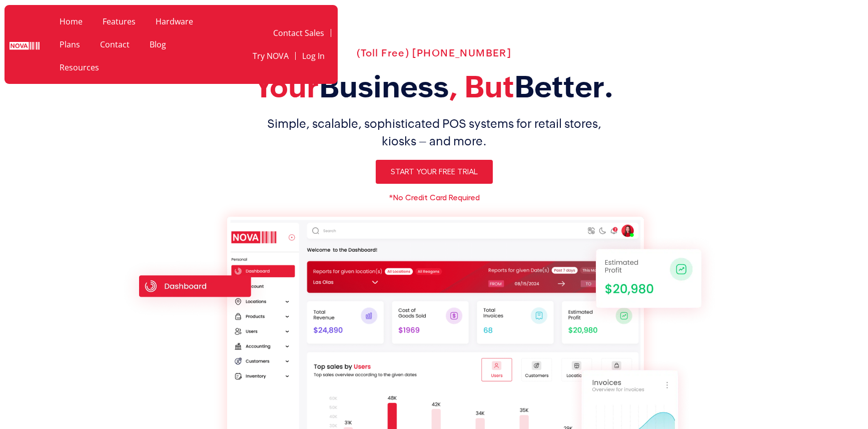 The width and height of the screenshot is (868, 429). What do you see at coordinates (157, 45) in the screenshot?
I see `a: Blog` at bounding box center [157, 45].